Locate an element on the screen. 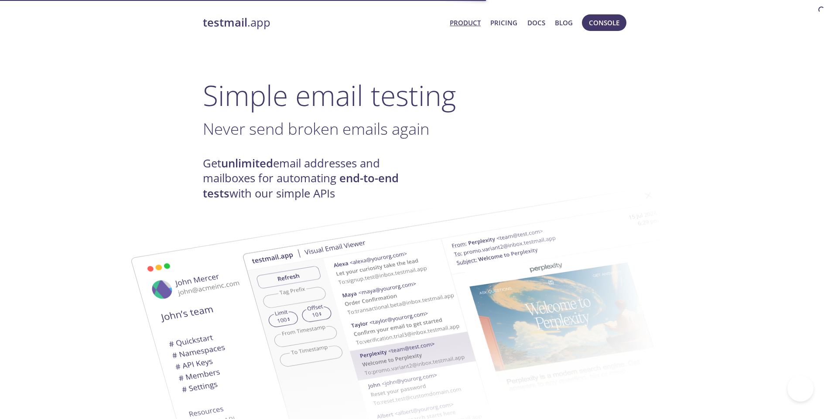 The width and height of the screenshot is (831, 419). span: Never send broken emails again is located at coordinates (316, 129).